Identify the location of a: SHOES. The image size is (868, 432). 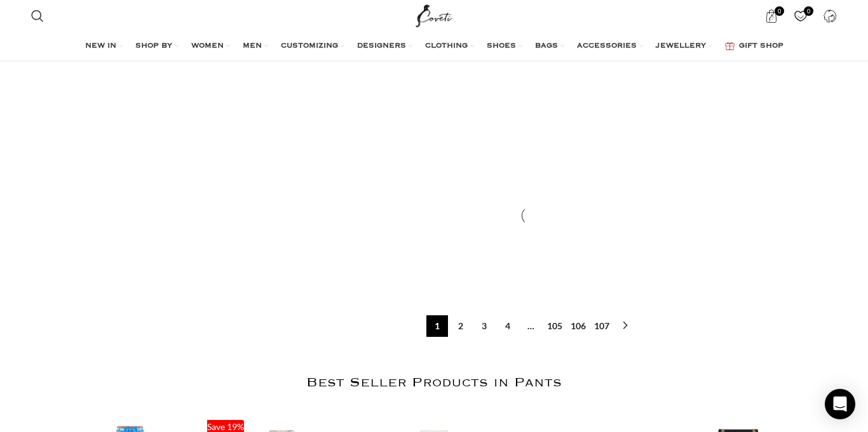
(504, 47).